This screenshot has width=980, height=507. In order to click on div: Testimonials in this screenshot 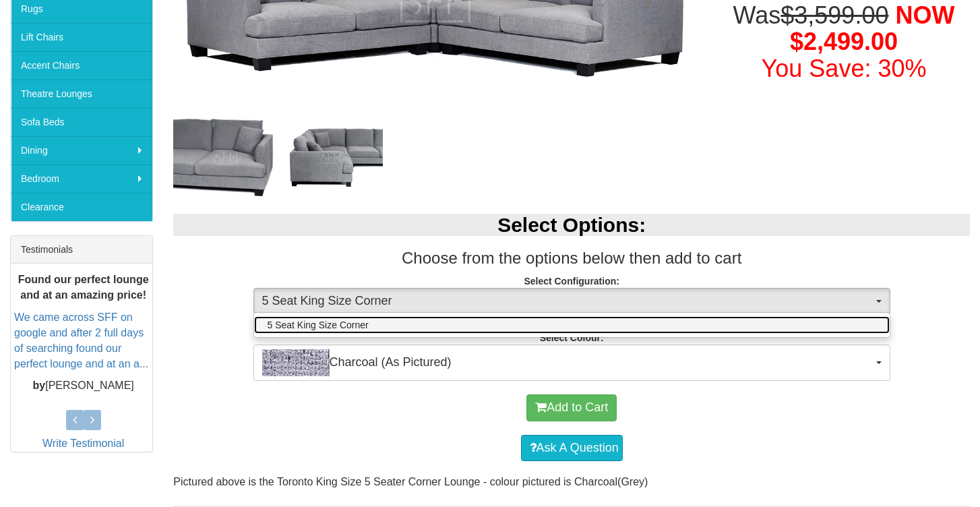, I will do `click(82, 250)`.